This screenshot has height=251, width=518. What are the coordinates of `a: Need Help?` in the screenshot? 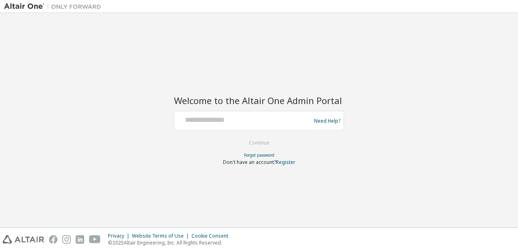 It's located at (327, 121).